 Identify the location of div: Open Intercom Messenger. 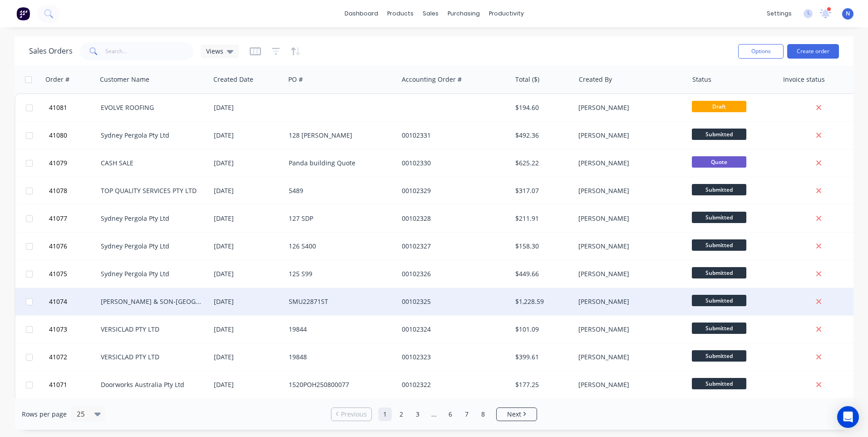
(848, 417).